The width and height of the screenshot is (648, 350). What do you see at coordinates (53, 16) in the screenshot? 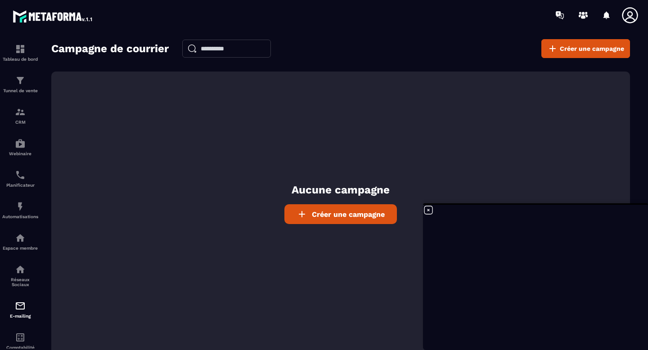
I see `img: logo` at bounding box center [53, 16].